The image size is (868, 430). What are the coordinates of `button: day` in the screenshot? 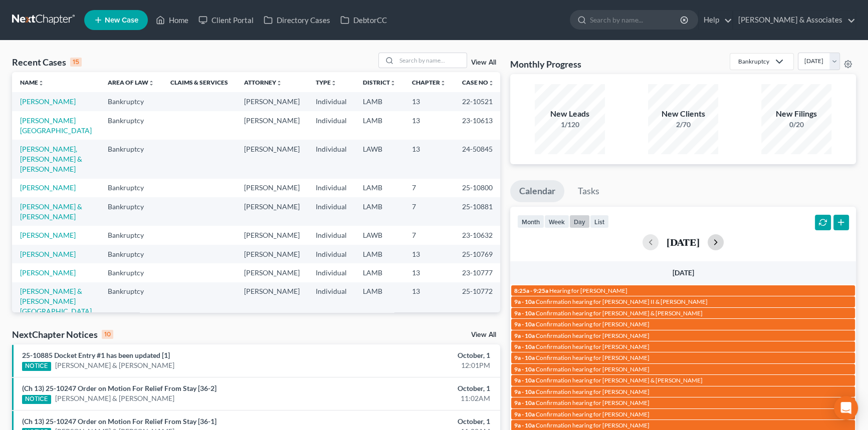 It's located at (579, 222).